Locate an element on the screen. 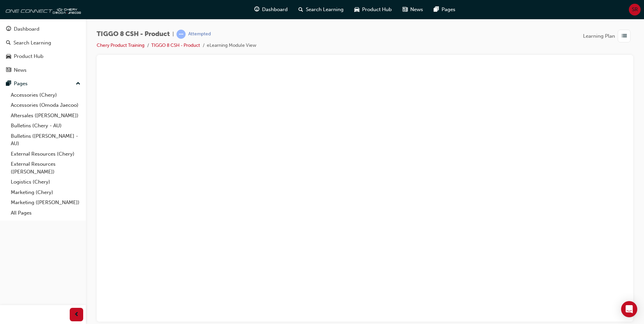  a: All Pages is located at coordinates (46, 213).